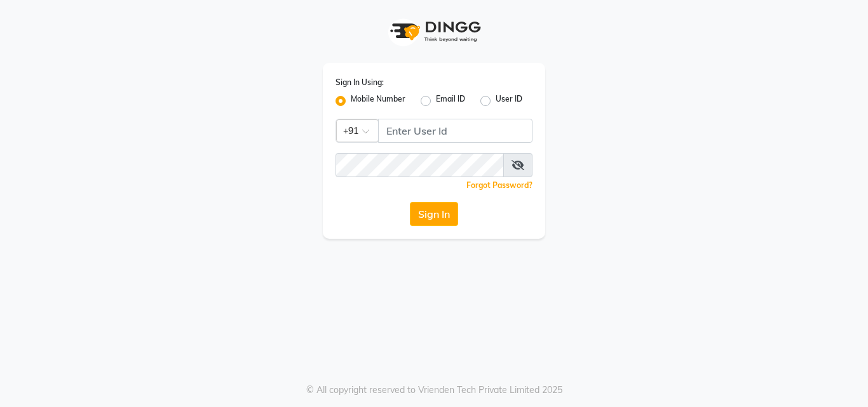 This screenshot has width=868, height=407. Describe the element at coordinates (434, 31) in the screenshot. I see `img: logo1.svg` at that location.